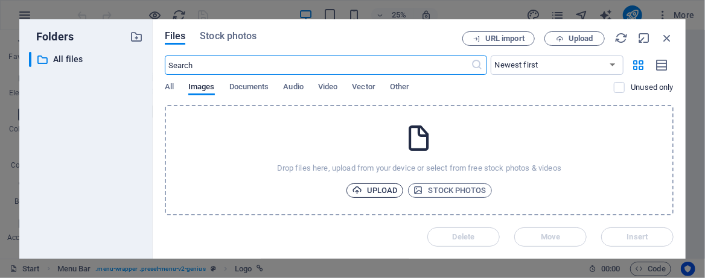 This screenshot has width=705, height=278. What do you see at coordinates (667, 38) in the screenshot?
I see `i: Close` at bounding box center [667, 38].